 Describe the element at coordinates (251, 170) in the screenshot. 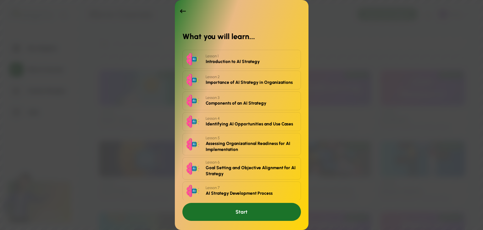

I see `div: Goal Setting and Objective Alignment for AI Strategy` at that location.